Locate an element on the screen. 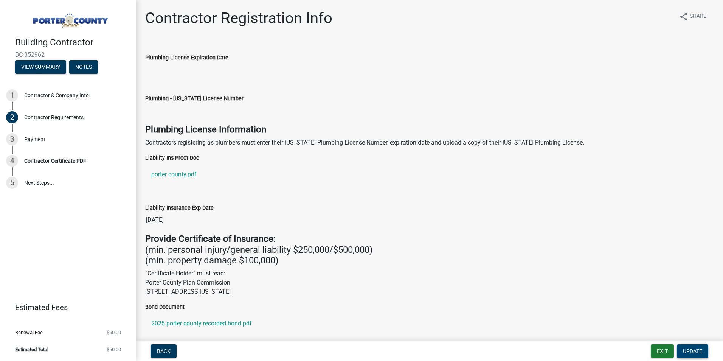 Image resolution: width=723 pixels, height=361 pixels. div: 2 is located at coordinates (12, 117).